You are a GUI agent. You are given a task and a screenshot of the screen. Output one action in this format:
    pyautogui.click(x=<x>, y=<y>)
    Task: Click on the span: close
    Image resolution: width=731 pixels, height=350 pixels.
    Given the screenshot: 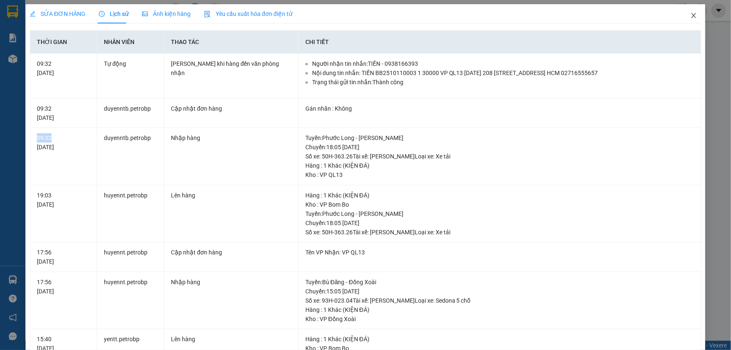 What is the action you would take?
    pyautogui.click(x=694, y=16)
    